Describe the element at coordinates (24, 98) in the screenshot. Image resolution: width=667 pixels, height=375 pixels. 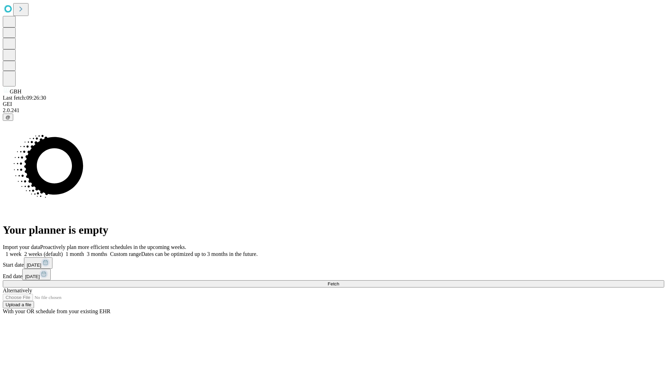
I see `span: Last fetch: 09:26:30` at that location.